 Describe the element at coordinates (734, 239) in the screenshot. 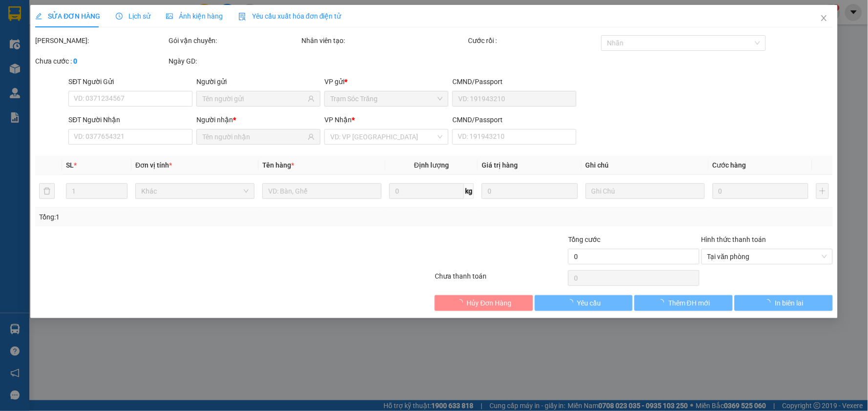

I see `label: Hình thức thanh toán` at that location.